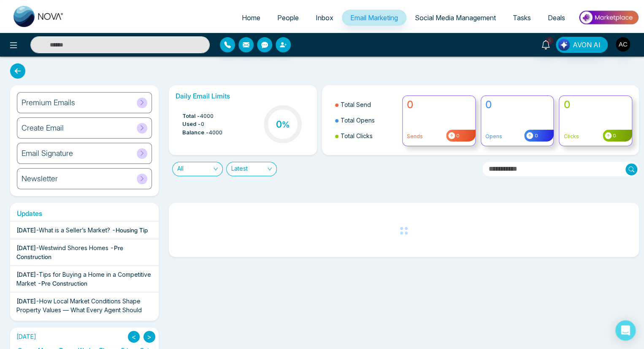 This screenshot has height=349, width=644. I want to click on a: Email Marketing, so click(374, 18).